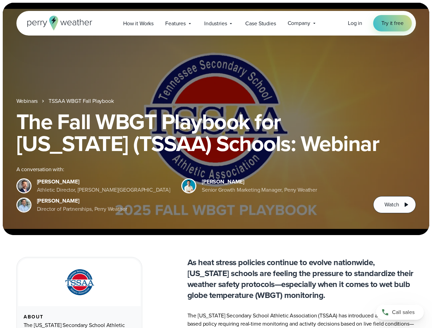 This screenshot has width=432, height=328. I want to click on a: Case Studies, so click(260, 23).